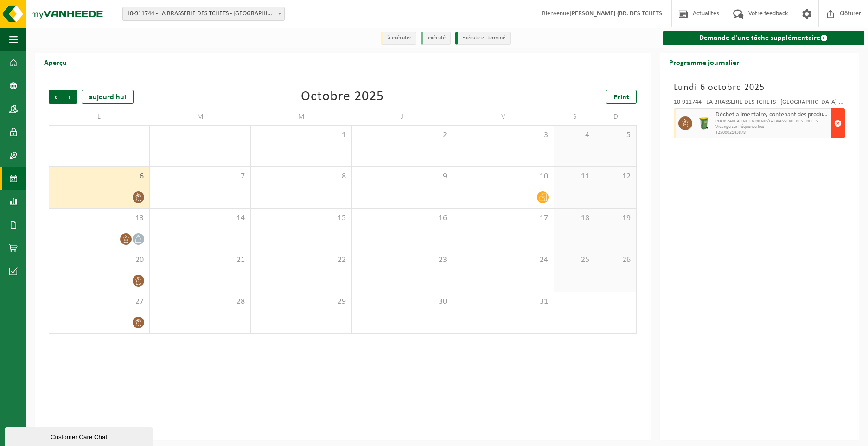 The width and height of the screenshot is (868, 446). Describe the element at coordinates (402, 302) in the screenshot. I see `span: 30` at that location.